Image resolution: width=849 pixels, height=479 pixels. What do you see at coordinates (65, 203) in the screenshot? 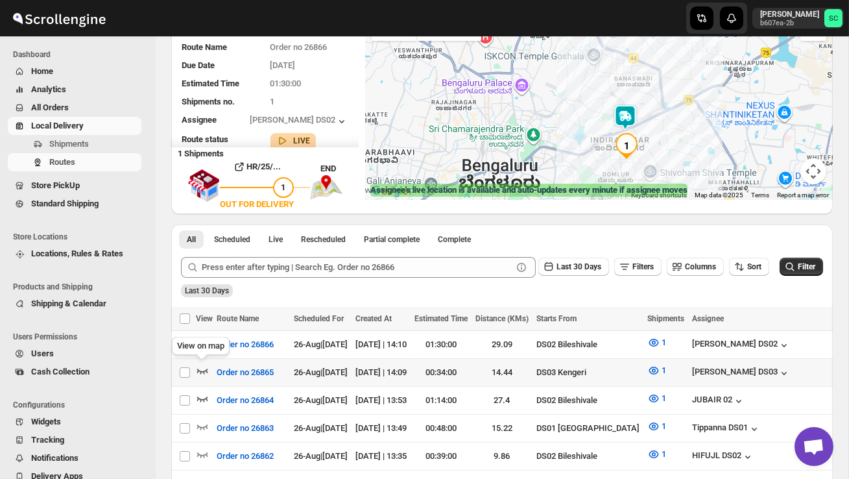
I see `span: Standard Shipping` at bounding box center [65, 203].